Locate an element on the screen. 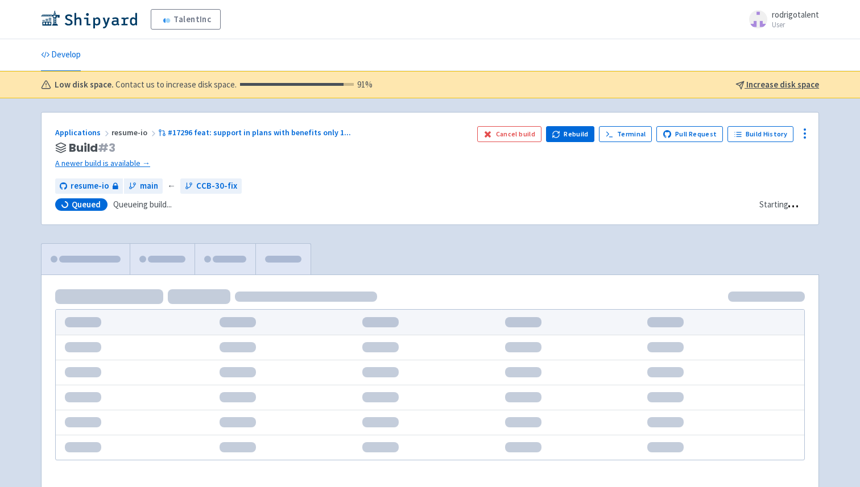  span: Contact us to increase disk space. is located at coordinates (244, 85).